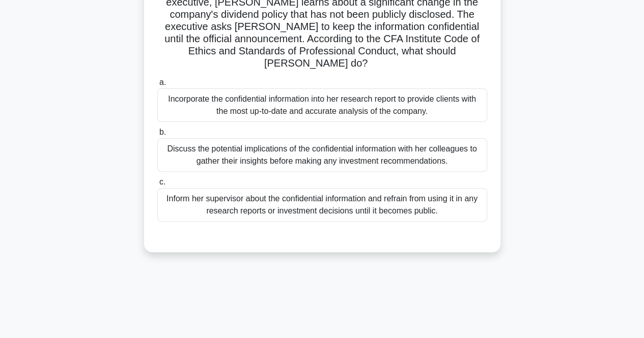  Describe the element at coordinates (322, 205) in the screenshot. I see `div: Inform her supervisor about the confidential information and refrain from using it in any researc...` at that location.